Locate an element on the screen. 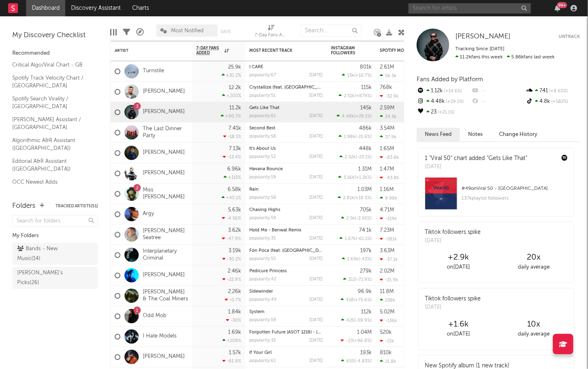 This screenshot has height=369, width=588. button: Untrack is located at coordinates (570, 37).